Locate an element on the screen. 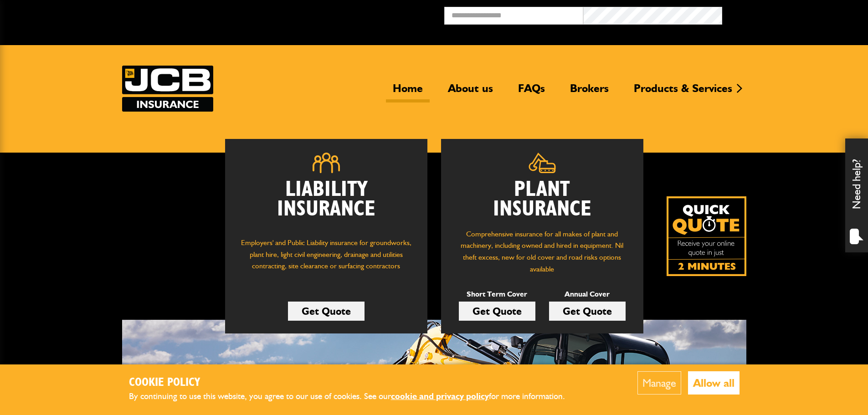 Image resolution: width=868 pixels, height=415 pixels. a: JCB Insurance Services is located at coordinates (167, 89).